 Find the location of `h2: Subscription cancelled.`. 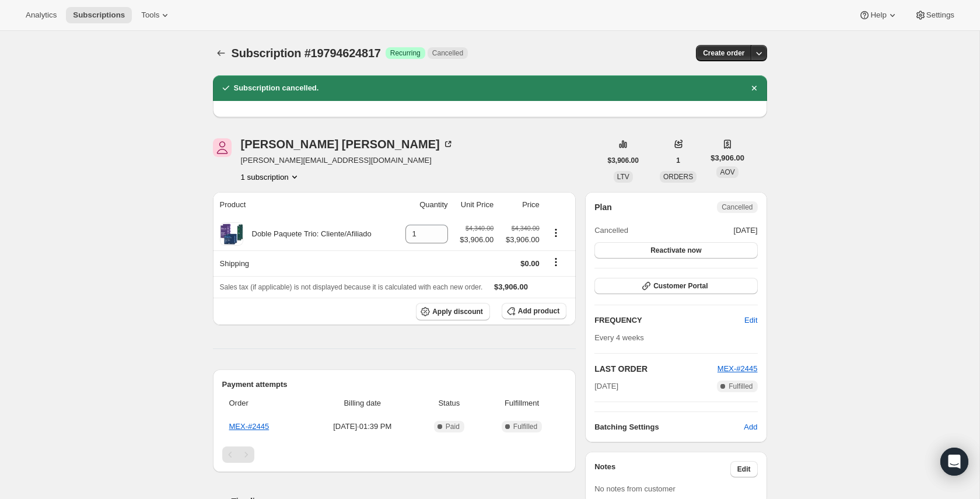

h2: Subscription cancelled. is located at coordinates (277, 88).